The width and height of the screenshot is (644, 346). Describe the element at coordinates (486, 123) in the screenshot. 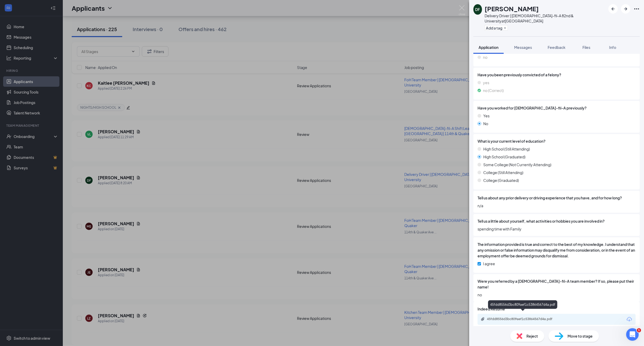

I see `span: No` at that location.